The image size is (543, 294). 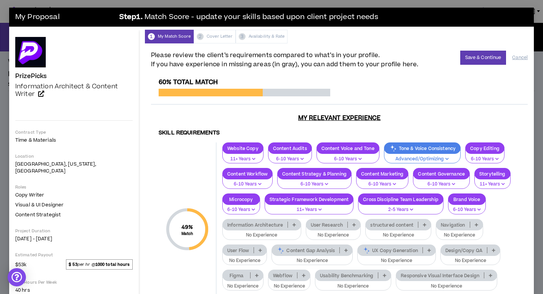 I want to click on button: Cancel, so click(x=520, y=58).